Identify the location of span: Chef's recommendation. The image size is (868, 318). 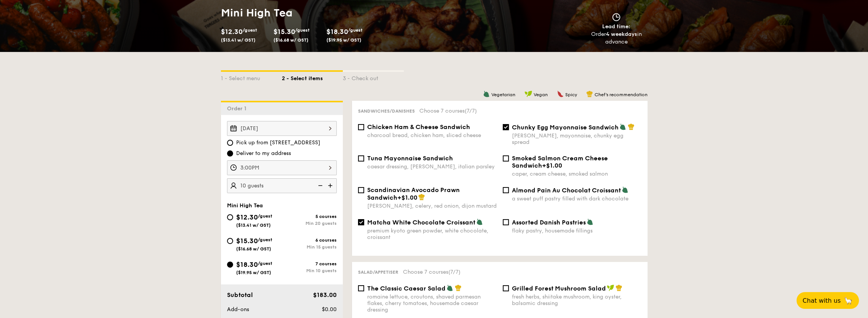
(621, 94).